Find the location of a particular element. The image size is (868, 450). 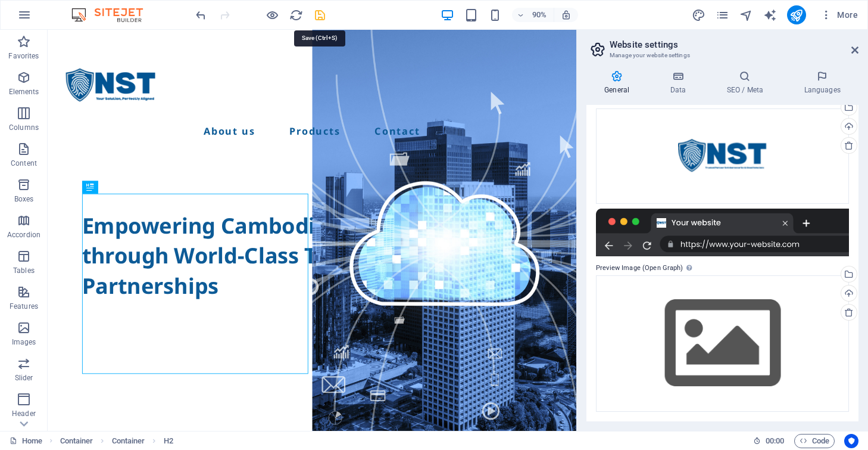

i: Undo: Change tracking id (Ctrl+Z) is located at coordinates (201, 15).